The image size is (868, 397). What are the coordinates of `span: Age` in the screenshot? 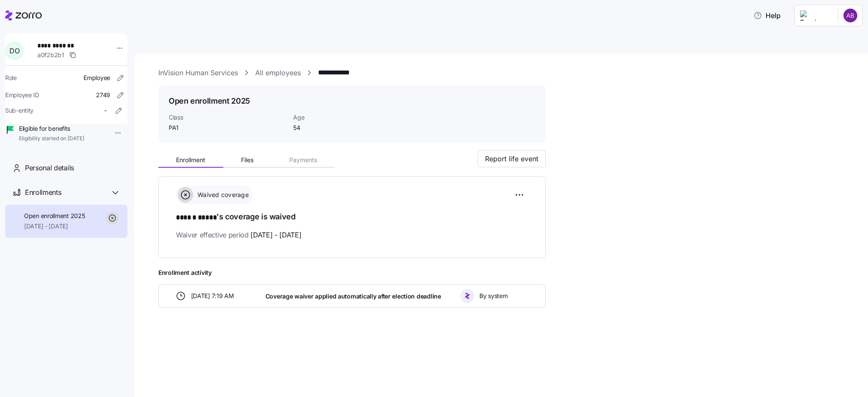 It's located at (336, 118).